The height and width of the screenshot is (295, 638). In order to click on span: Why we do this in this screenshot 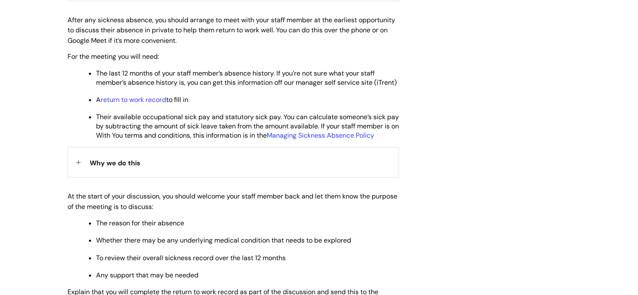, I will do `click(115, 163)`.